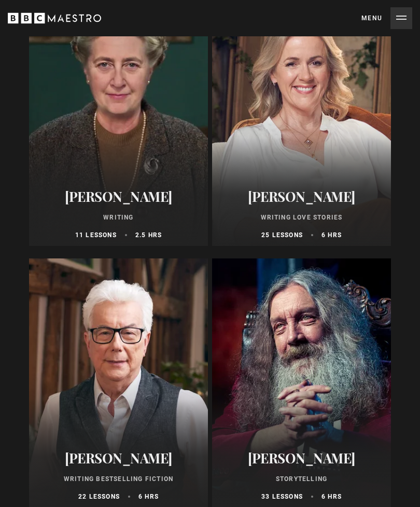  Describe the element at coordinates (301, 480) in the screenshot. I see `p: Storytelling` at that location.